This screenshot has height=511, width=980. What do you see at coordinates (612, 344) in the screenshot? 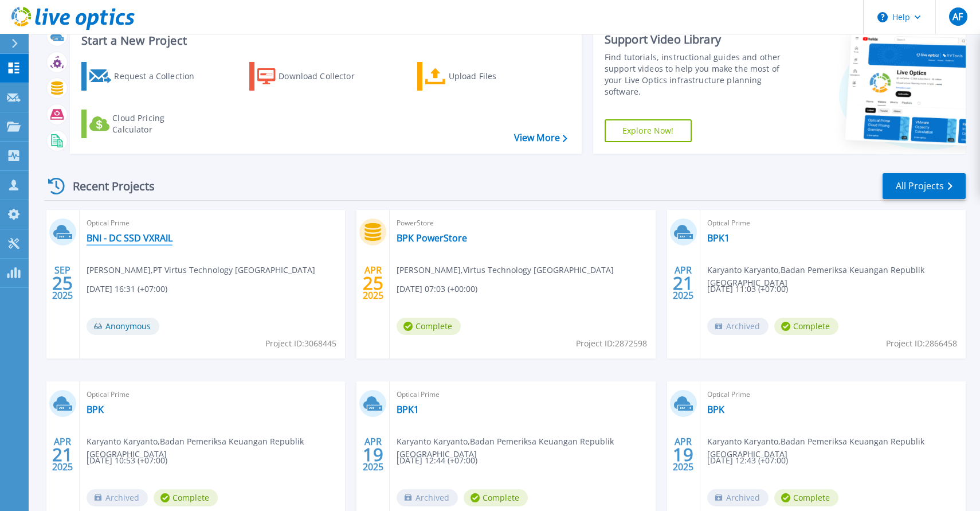
I see `span: Project ID: 2872598` at bounding box center [612, 344].